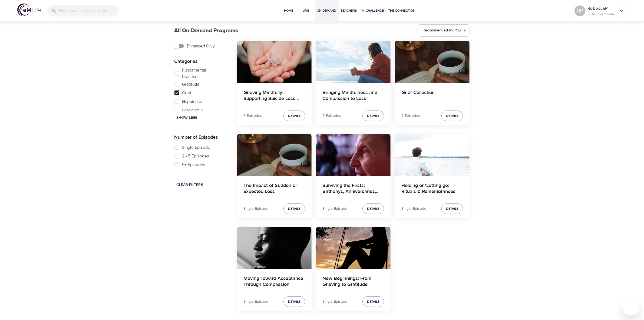  I want to click on p: RebeccaP, so click(602, 8).